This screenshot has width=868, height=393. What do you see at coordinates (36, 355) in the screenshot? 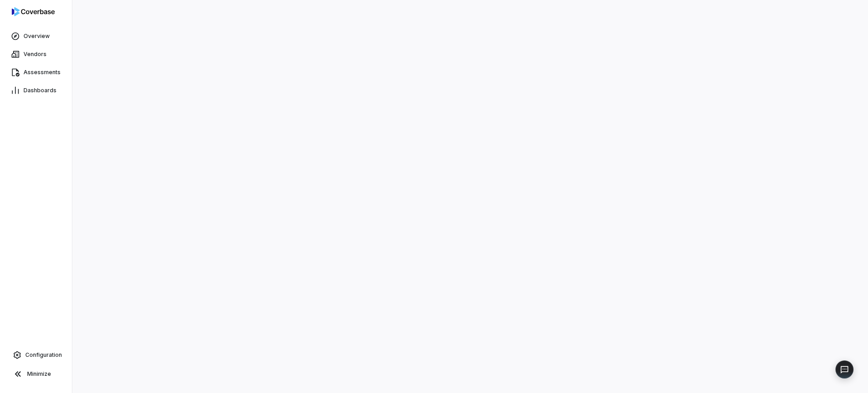
I see `a: Configuration` at bounding box center [36, 355].